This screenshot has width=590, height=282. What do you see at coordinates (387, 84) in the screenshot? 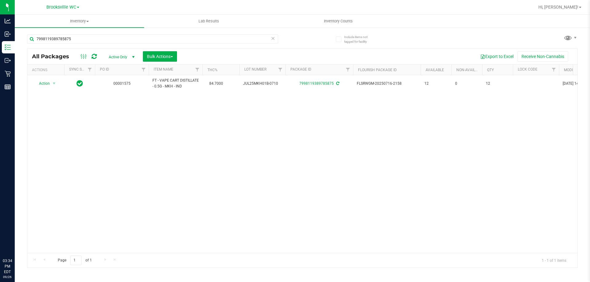
I see `span: FLSRWGM-20250716-2158` at bounding box center [387, 84].